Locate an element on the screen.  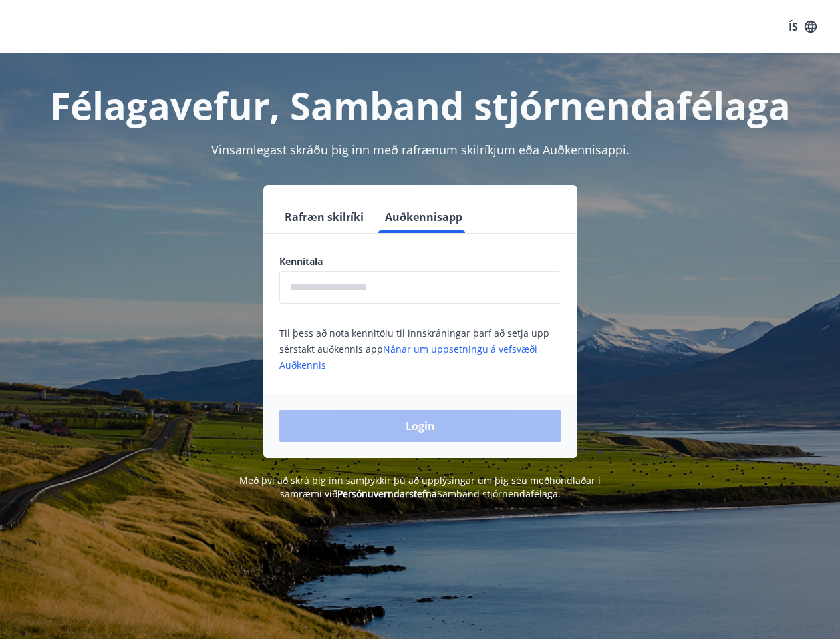
span: Vinsamlegast skráðu þig inn með rafrænum skilríkjum eða Auðkennisappi. is located at coordinates (420, 149).